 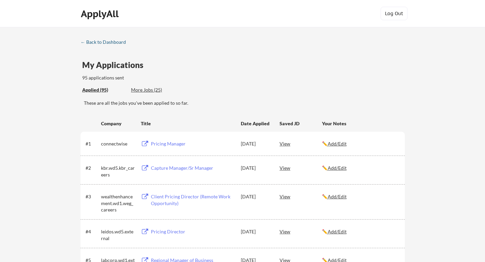 I want to click on div: Title, so click(x=188, y=124).